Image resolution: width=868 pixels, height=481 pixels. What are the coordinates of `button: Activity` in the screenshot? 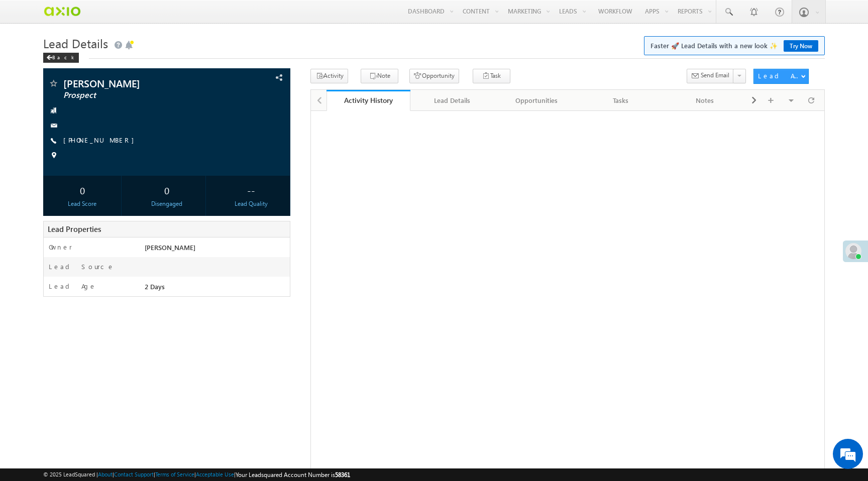 It's located at (329, 76).